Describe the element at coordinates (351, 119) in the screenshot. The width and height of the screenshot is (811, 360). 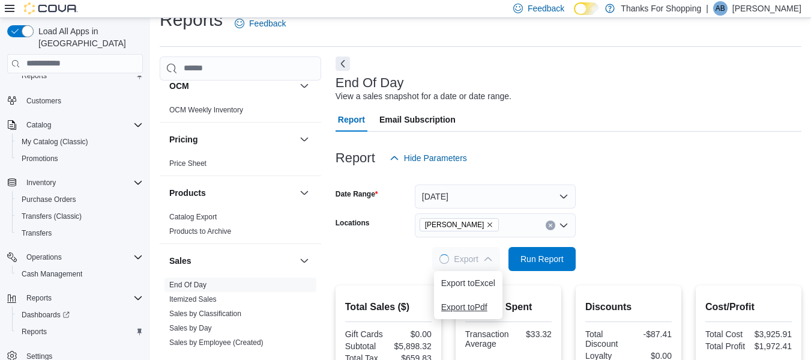
I see `span: Report` at that location.